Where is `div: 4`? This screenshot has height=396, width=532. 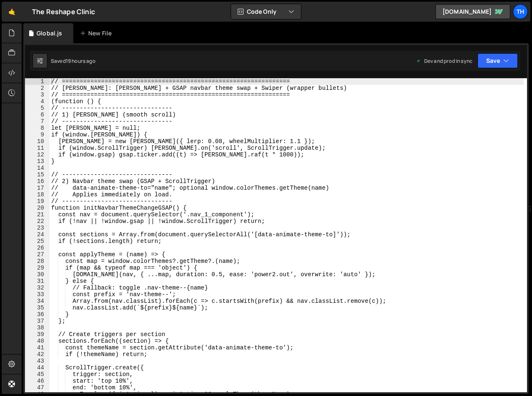
div: 4 is located at coordinates (37, 101).